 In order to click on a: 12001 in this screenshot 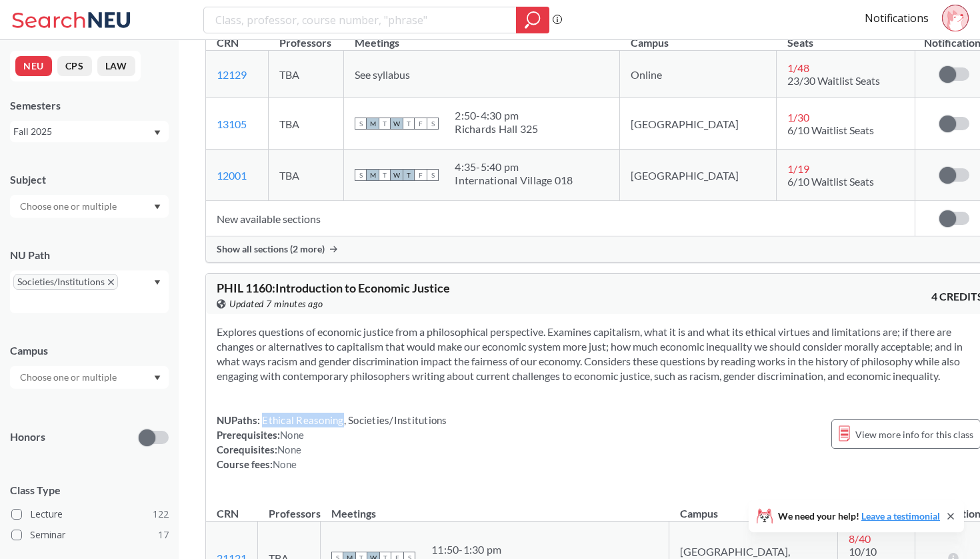, I will do `click(231, 175)`.